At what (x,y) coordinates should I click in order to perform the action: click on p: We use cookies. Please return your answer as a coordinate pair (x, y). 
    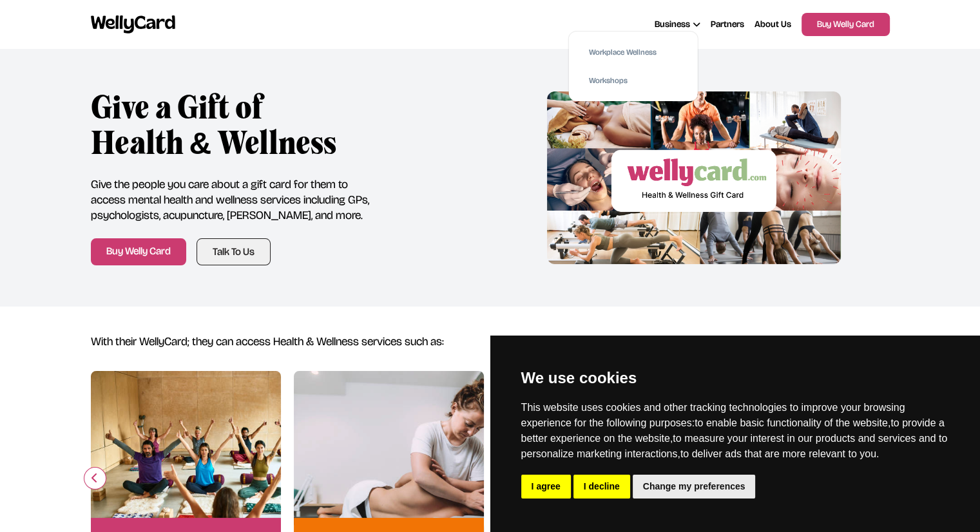
    Looking at the image, I should click on (735, 378).